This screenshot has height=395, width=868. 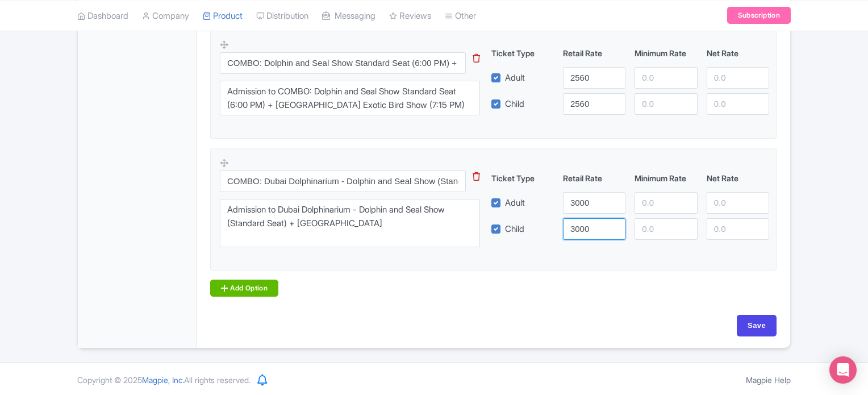 I want to click on a: Subscription, so click(x=759, y=16).